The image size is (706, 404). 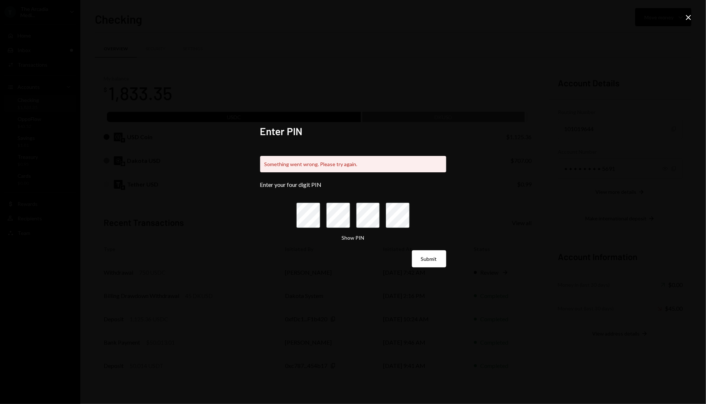 What do you see at coordinates (368, 216) in the screenshot?
I see `input: pin code 3 of 4` at bounding box center [368, 216].